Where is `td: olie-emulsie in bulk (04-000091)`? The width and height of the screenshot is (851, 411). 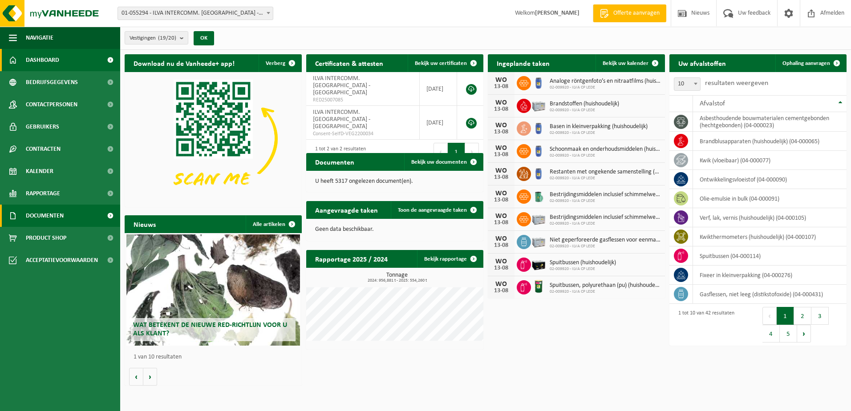
td: olie-emulsie in bulk (04-000091) is located at coordinates (769, 198).